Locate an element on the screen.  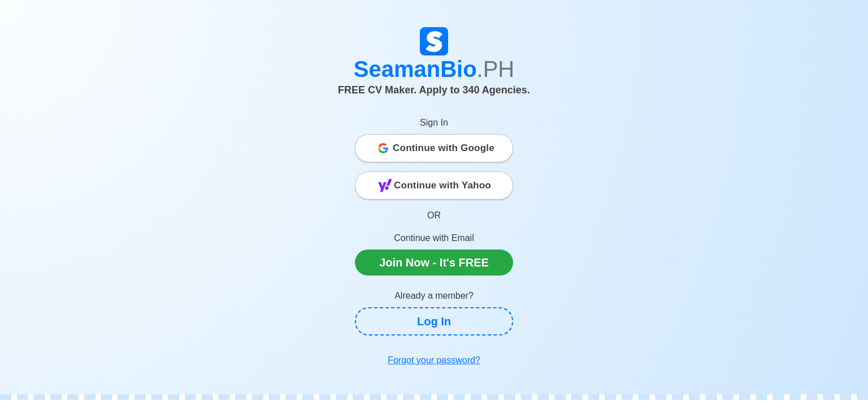
button: Continue with Google is located at coordinates (434, 148).